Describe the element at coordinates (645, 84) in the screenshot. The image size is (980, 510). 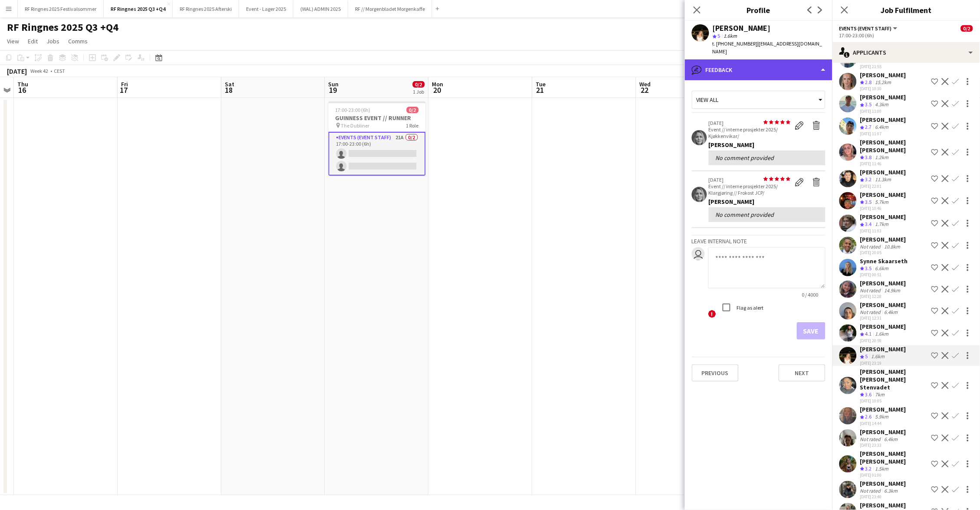
I see `span: Wed` at that location.